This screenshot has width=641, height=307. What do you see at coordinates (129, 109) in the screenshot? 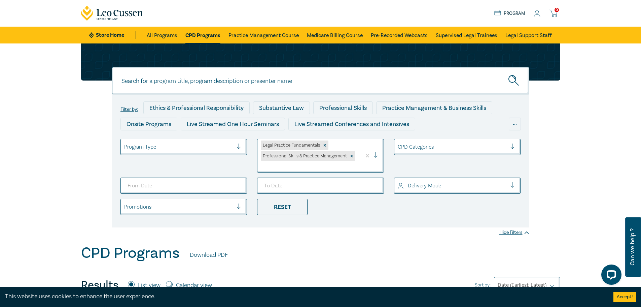
I see `label: Filter by:` at bounding box center [129, 109].